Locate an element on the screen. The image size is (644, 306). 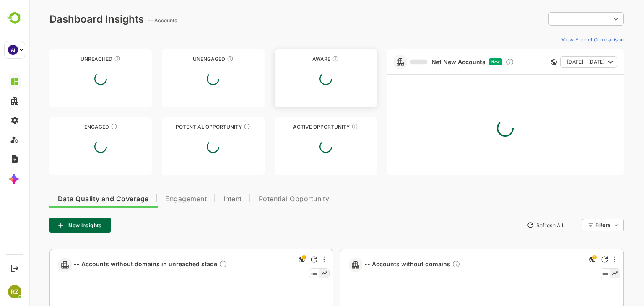
a: -- Accounts without domains in unreached stageDescription not present is located at coordinates (123, 265).